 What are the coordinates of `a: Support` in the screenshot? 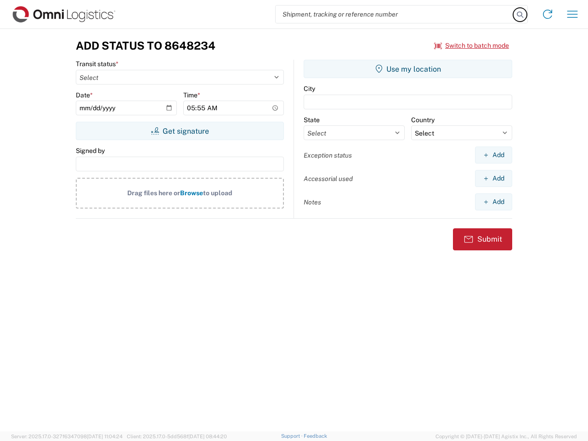 It's located at (293, 436).